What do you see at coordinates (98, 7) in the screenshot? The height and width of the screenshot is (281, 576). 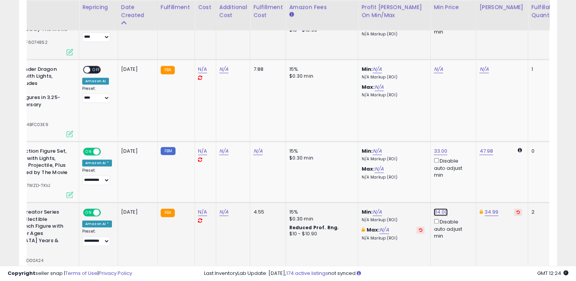 I see `div: Repricing` at bounding box center [98, 7].